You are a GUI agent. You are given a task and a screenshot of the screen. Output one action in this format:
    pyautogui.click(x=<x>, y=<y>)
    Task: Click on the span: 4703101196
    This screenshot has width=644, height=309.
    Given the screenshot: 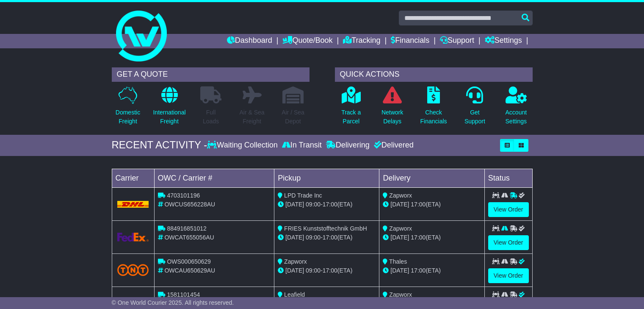 What is the action you would take?
    pyautogui.click(x=183, y=196)
    